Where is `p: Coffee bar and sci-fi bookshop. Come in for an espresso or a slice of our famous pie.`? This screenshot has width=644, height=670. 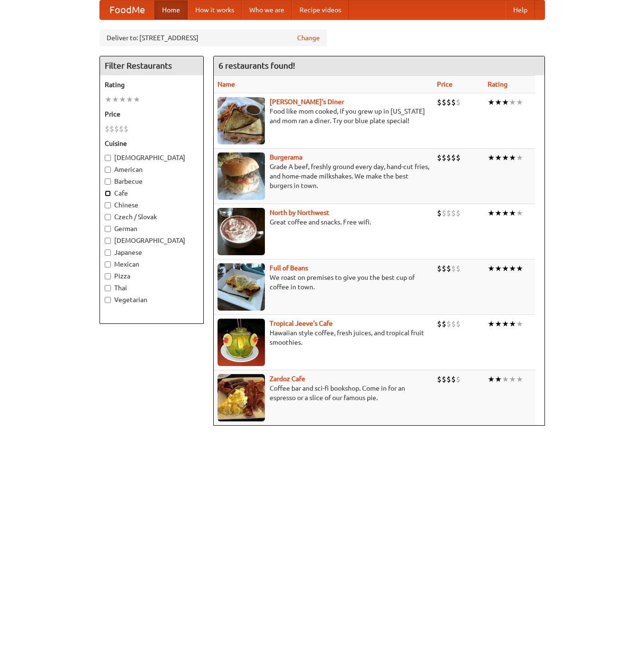 p: Coffee bar and sci-fi bookshop. Come in for an espresso or a slice of our famous pie. is located at coordinates (323, 393).